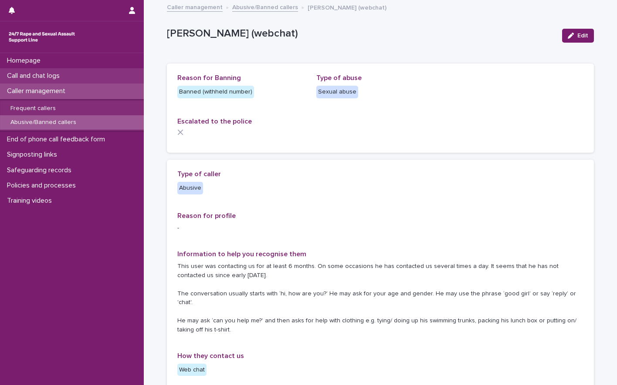 The width and height of the screenshot is (617, 385). Describe the element at coordinates (199, 174) in the screenshot. I see `span: Type of caller` at that location.